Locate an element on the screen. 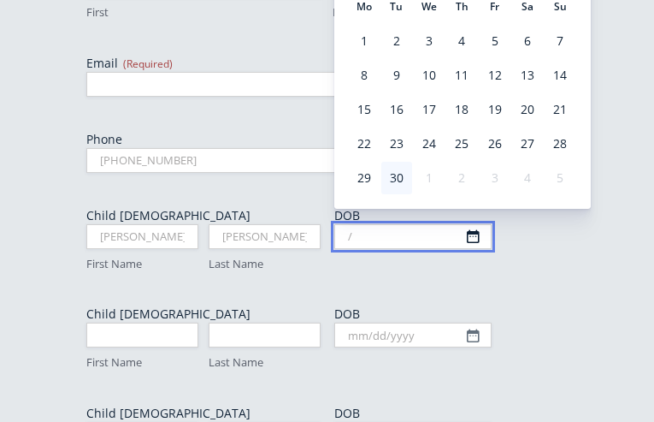 The height and width of the screenshot is (422, 654). a: 9 is located at coordinates (397, 75).